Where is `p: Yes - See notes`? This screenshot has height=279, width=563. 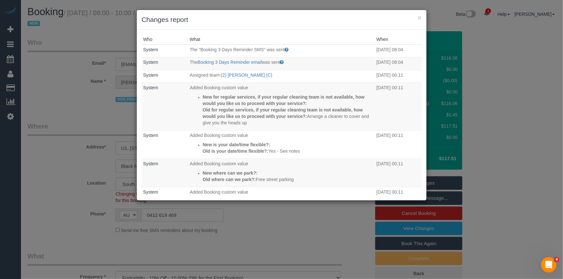 p: Yes - See notes is located at coordinates (288, 151).